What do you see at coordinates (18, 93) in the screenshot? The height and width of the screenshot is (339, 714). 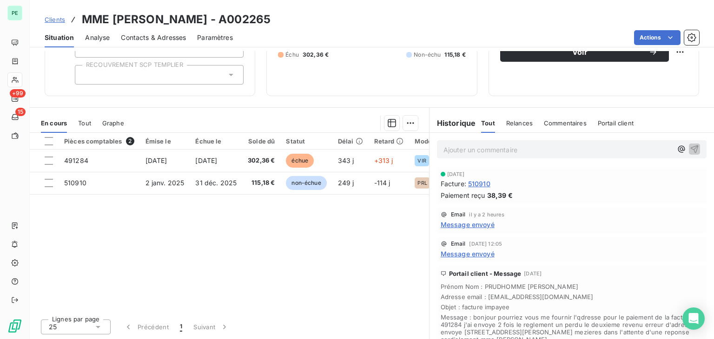 I see `span: +99` at bounding box center [18, 93].